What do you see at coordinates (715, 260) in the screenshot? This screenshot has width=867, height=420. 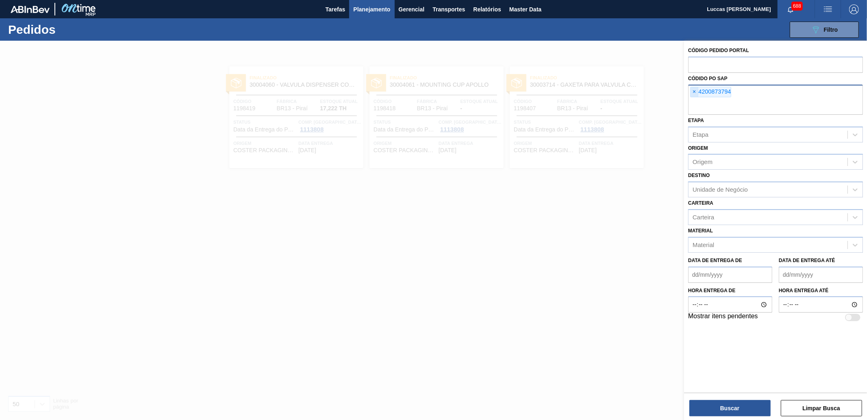 I see `label: Data de Entrega de` at bounding box center [715, 260].